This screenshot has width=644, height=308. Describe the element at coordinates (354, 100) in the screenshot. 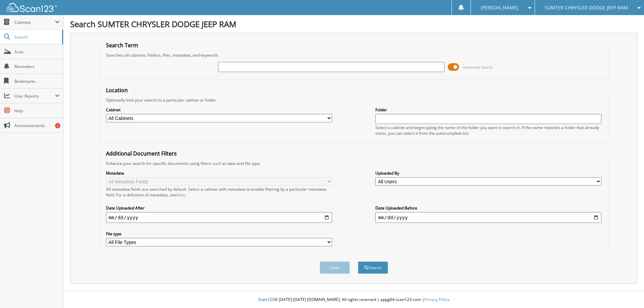

I see `div: Optionally limit your search to a particular cabinet or folder` at that location.